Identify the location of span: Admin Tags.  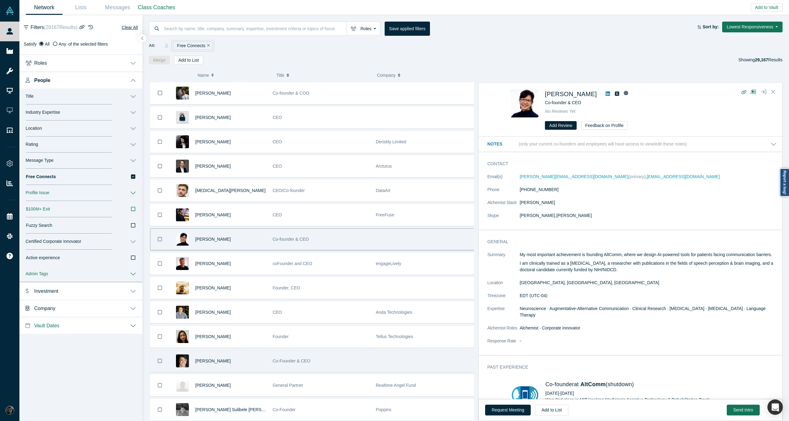
(37, 274).